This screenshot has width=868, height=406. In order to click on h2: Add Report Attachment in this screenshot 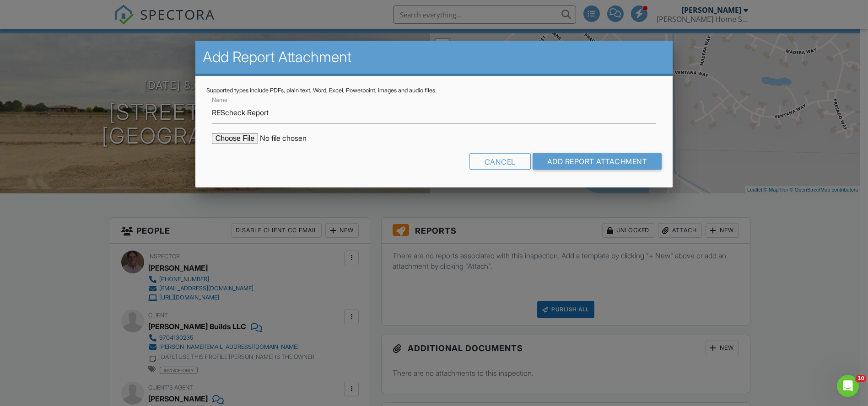, I will do `click(434, 57)`.